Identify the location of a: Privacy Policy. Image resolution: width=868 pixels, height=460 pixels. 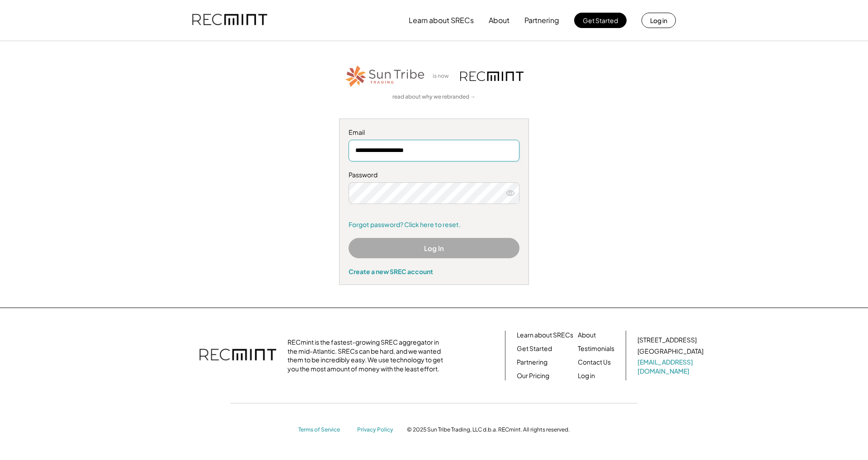
(378, 430).